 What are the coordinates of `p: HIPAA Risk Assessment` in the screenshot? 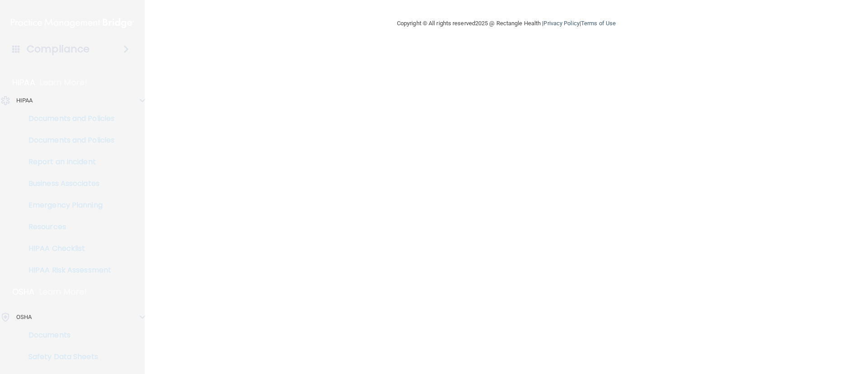 It's located at (68, 270).